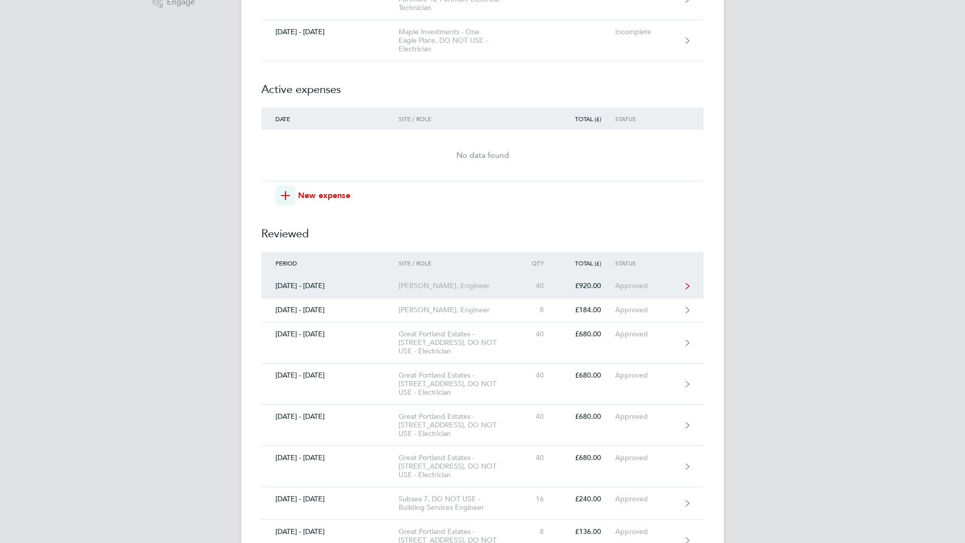 The image size is (965, 543). Describe the element at coordinates (456, 40) in the screenshot. I see `div: Maple Investments - One Eagle Place, DO NOT USE - Electrician` at that location.